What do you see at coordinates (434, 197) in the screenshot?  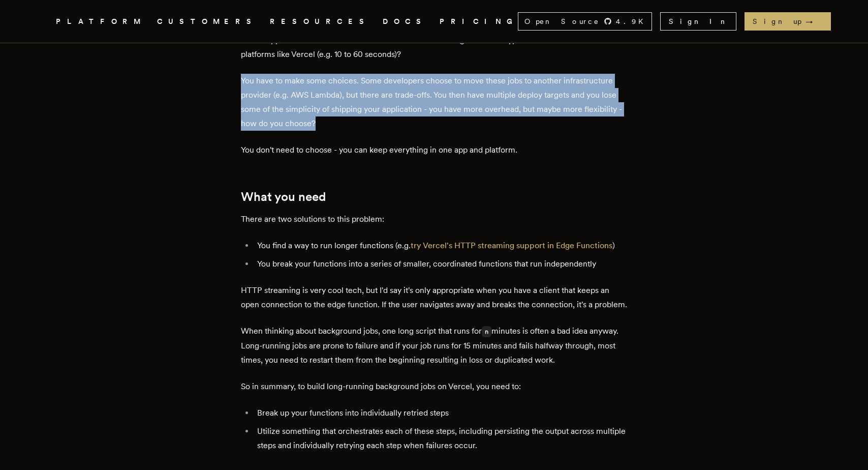 I see `h2: What you need` at bounding box center [434, 197].